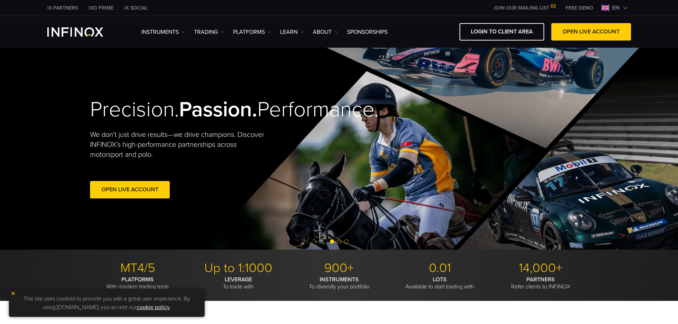 The height and width of the screenshot is (324, 678). I want to click on a: INFINOX MENU, so click(579, 8).